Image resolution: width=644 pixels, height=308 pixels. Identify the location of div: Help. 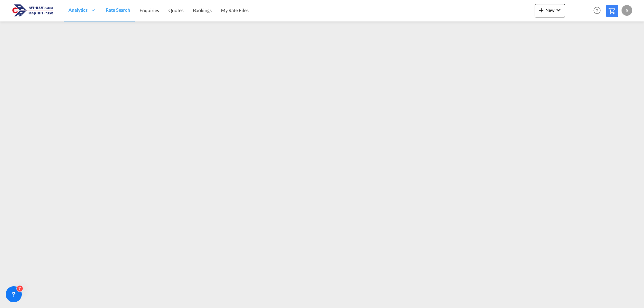
(599, 11).